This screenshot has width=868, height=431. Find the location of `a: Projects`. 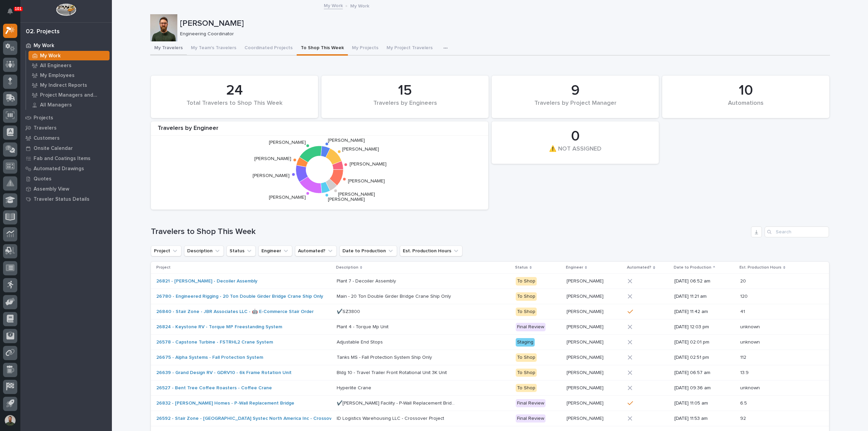

a: Projects is located at coordinates (66, 117).